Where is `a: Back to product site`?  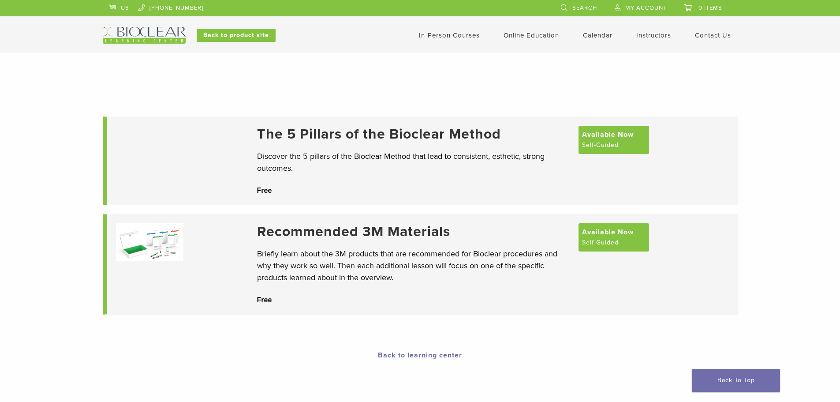 a: Back to product site is located at coordinates (236, 35).